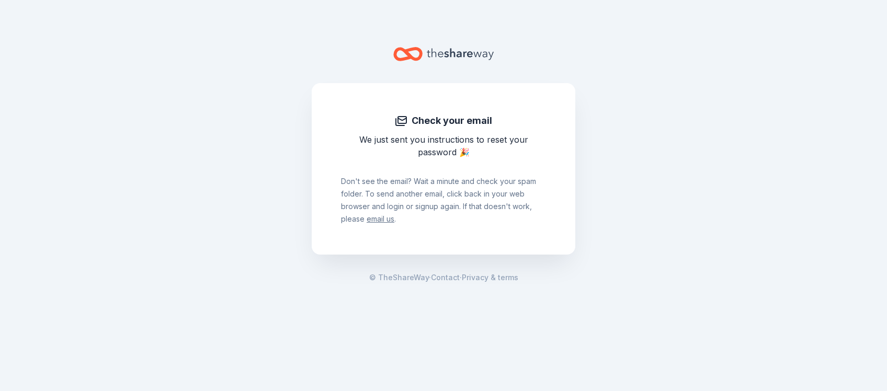 This screenshot has width=887, height=391. What do you see at coordinates (380, 219) in the screenshot?
I see `a: email us` at bounding box center [380, 219].